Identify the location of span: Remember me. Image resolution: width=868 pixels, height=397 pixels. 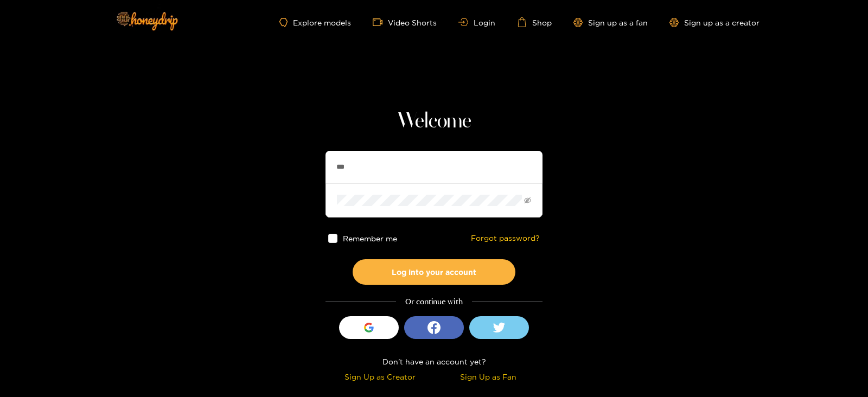
(370, 238).